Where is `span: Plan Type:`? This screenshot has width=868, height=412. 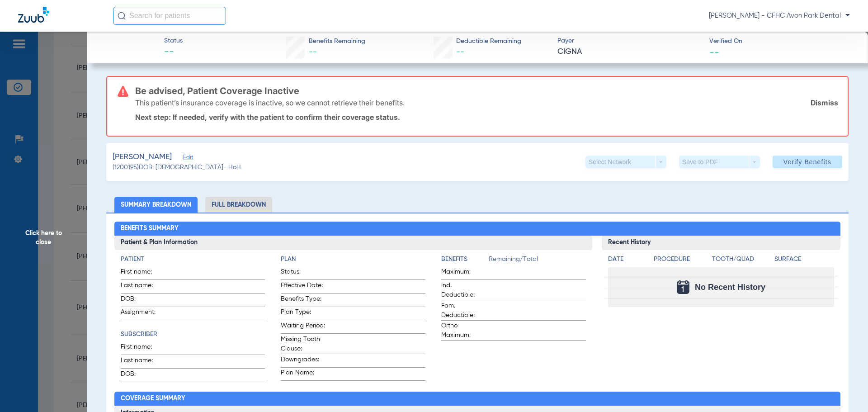
span: Plan Type: is located at coordinates (303, 313).